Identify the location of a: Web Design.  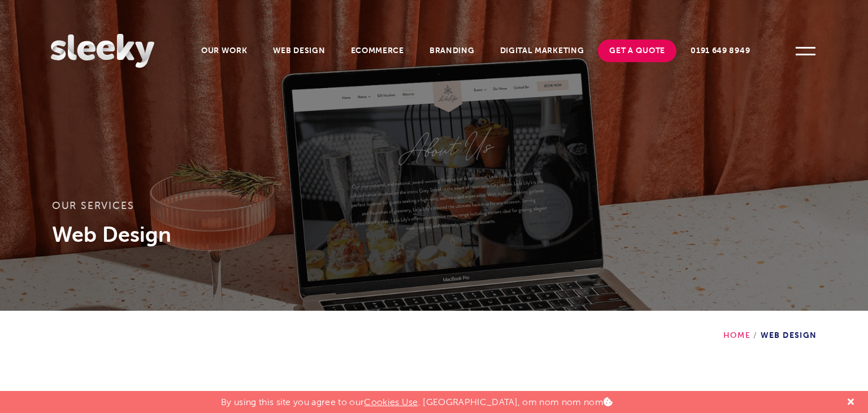
(299, 51).